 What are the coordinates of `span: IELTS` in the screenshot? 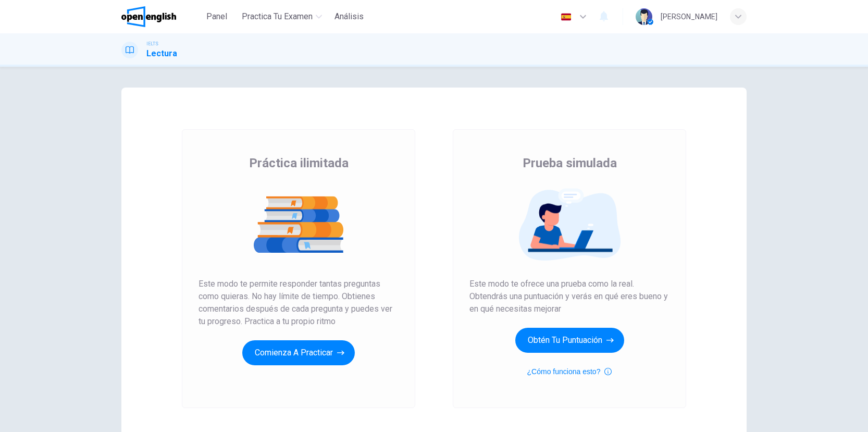 It's located at (152, 44).